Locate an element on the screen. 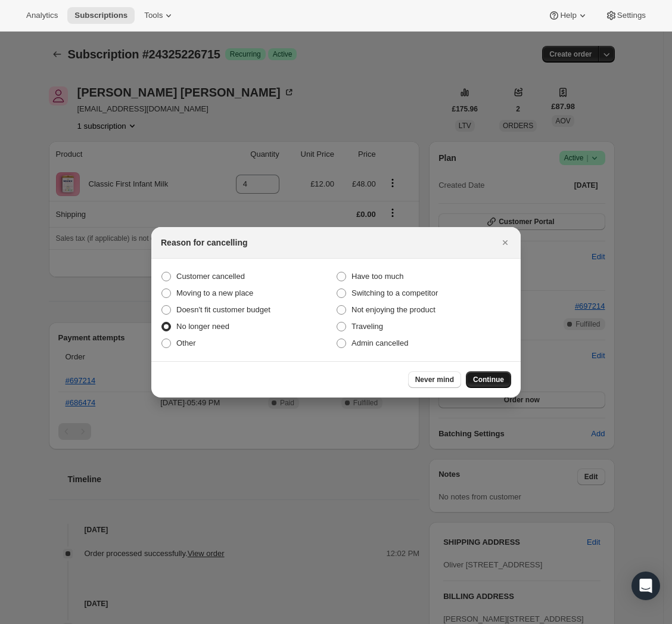 The image size is (672, 624). button: Analytics is located at coordinates (42, 16).